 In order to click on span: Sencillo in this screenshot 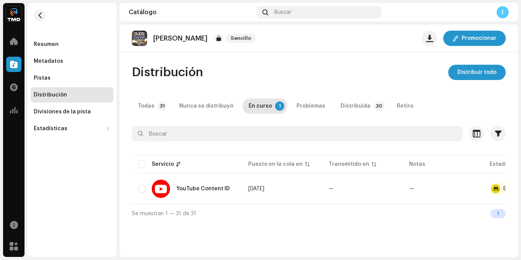, I will do `click(241, 38)`.